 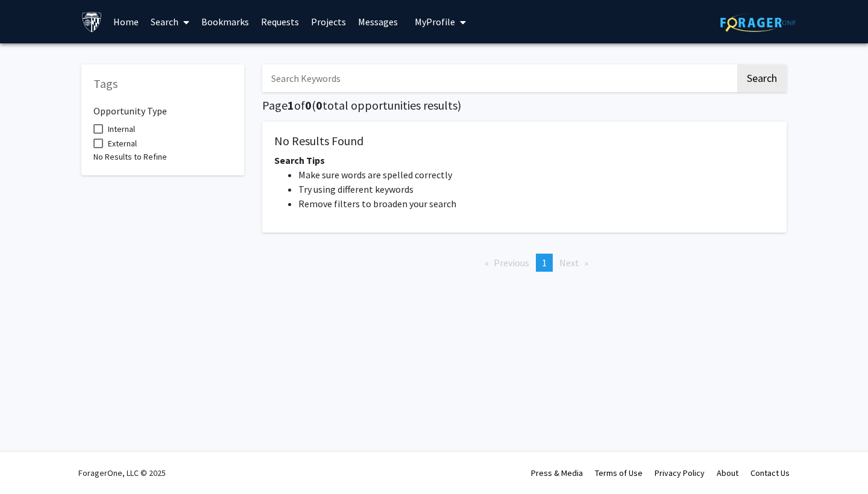 I want to click on h6: Opportunity Type, so click(x=163, y=106).